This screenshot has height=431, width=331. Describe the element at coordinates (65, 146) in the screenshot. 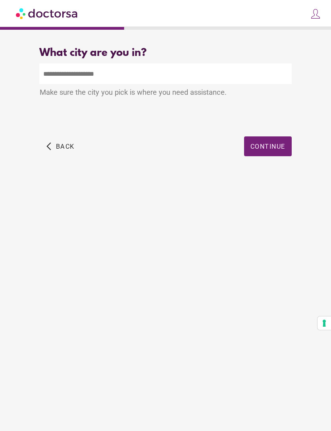

I see `span: Back` at that location.